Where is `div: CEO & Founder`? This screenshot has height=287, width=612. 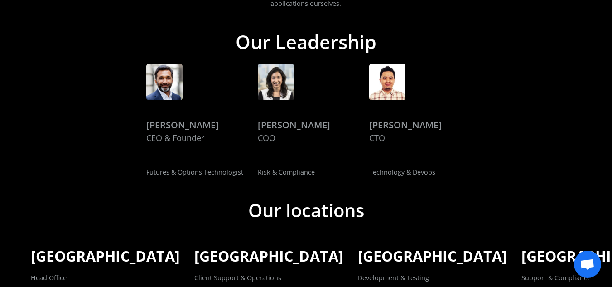 div: CEO & Founder is located at coordinates (175, 138).